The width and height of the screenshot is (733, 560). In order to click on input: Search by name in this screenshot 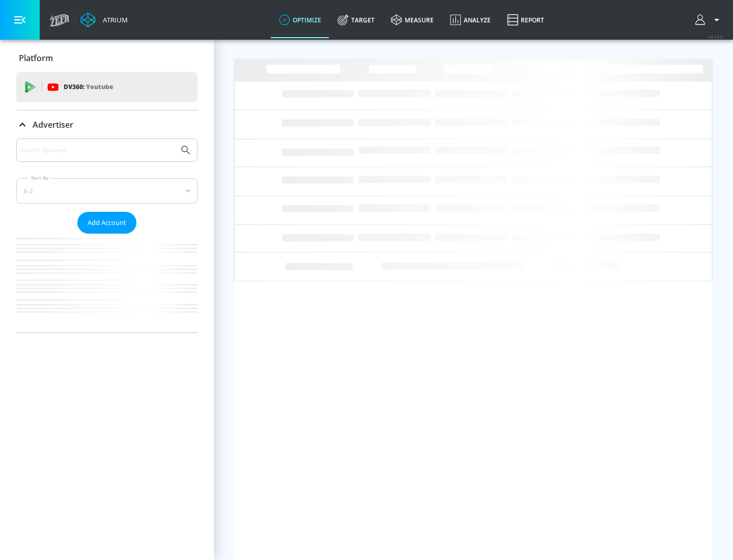, I will do `click(97, 150)`.